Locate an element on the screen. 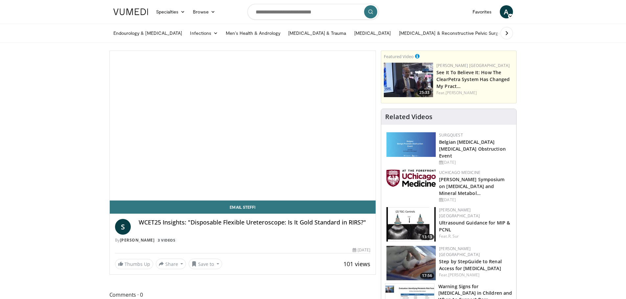  a: Email Steffi is located at coordinates (243, 207).